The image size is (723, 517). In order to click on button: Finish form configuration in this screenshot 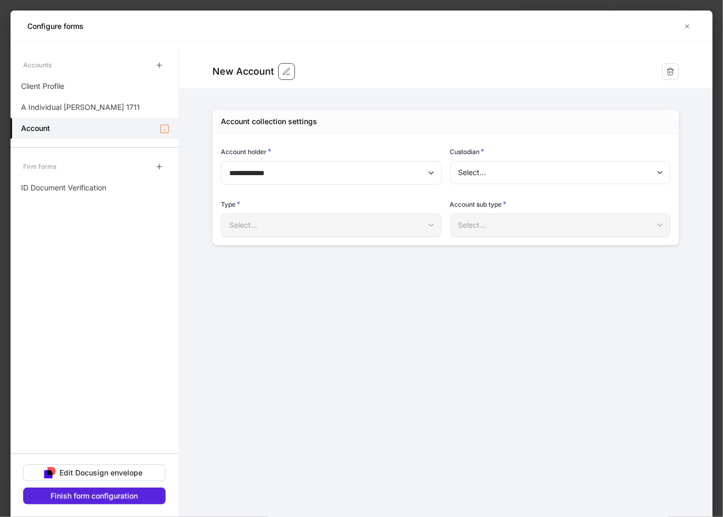, I will do `click(94, 496)`.